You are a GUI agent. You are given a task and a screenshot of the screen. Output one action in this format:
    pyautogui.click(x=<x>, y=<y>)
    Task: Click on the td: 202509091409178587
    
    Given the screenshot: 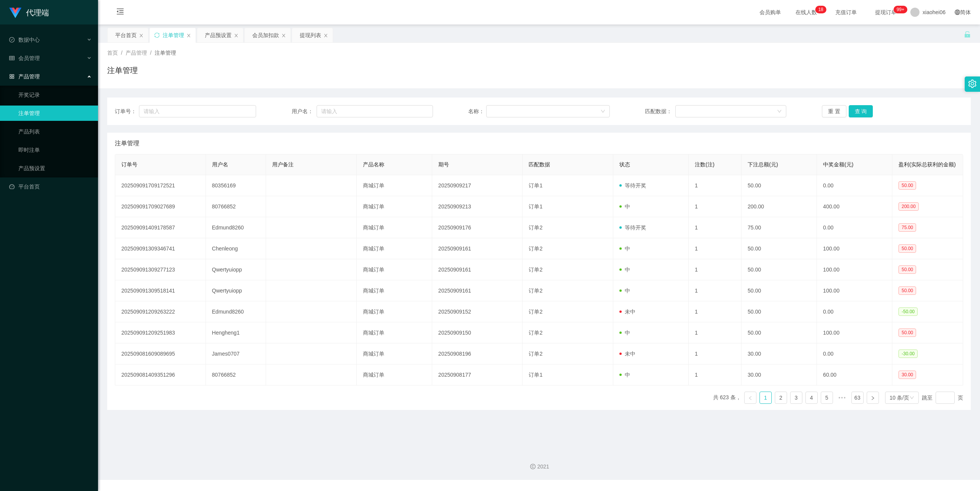 What is the action you would take?
    pyautogui.click(x=161, y=228)
    